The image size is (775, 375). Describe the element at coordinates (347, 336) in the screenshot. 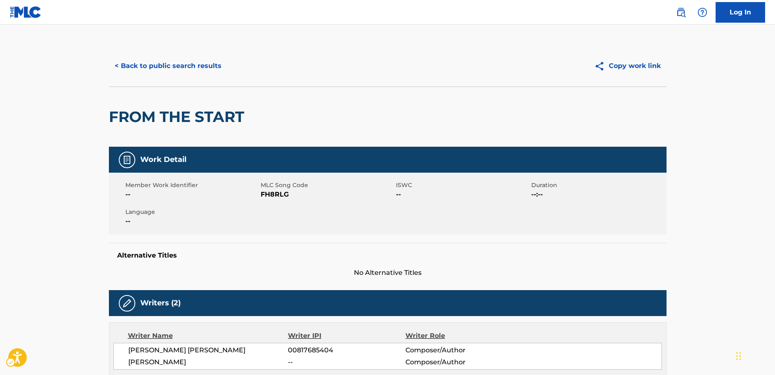

I see `div: Writer IPI` at that location.